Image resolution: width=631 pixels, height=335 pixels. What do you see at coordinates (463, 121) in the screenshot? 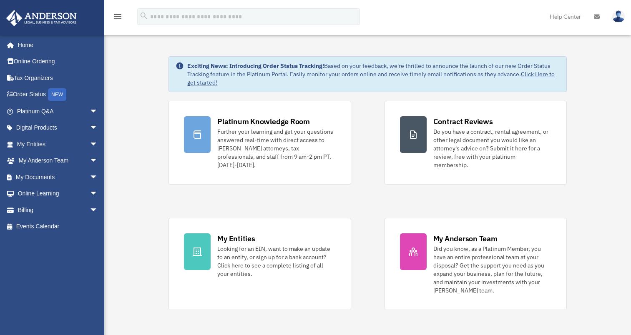
I see `div: Contract Reviews` at bounding box center [463, 121].